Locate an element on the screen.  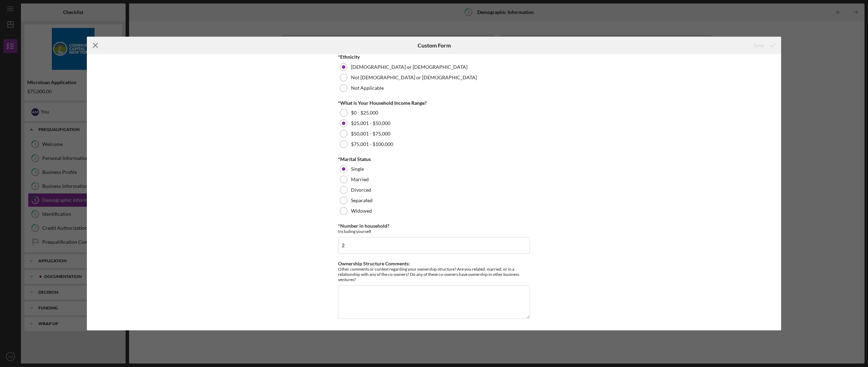
label: Separated is located at coordinates (362, 201).